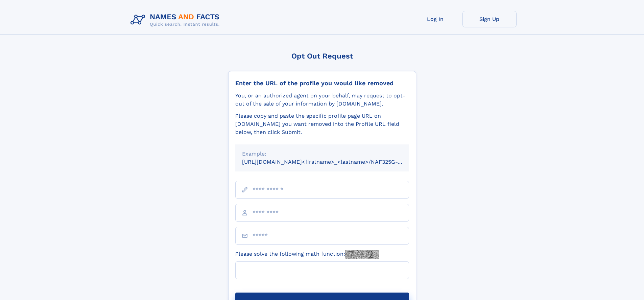 This screenshot has width=644, height=300. I want to click on div: Enter the URL of the profile you would like removed, so click(322, 83).